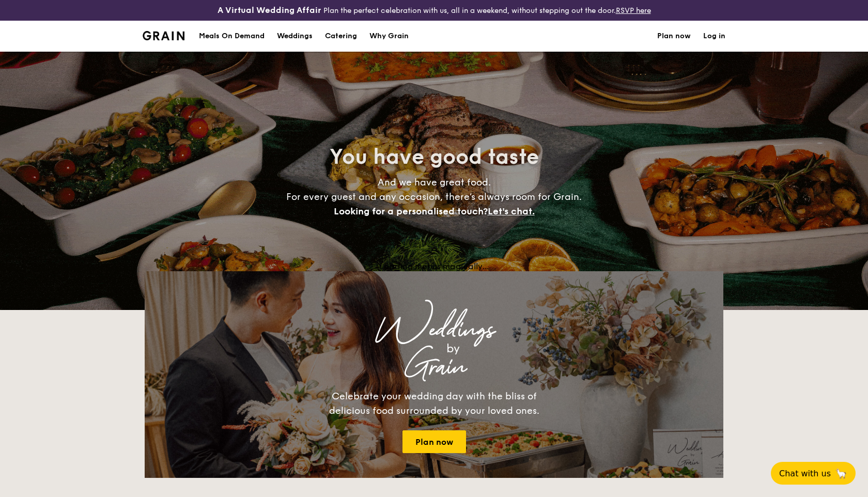 This screenshot has width=868, height=497. What do you see at coordinates (434, 10) in the screenshot?
I see `div: Plan the perfect celebration with us, all in a weekend, without stepping out the door.` at bounding box center [434, 10].